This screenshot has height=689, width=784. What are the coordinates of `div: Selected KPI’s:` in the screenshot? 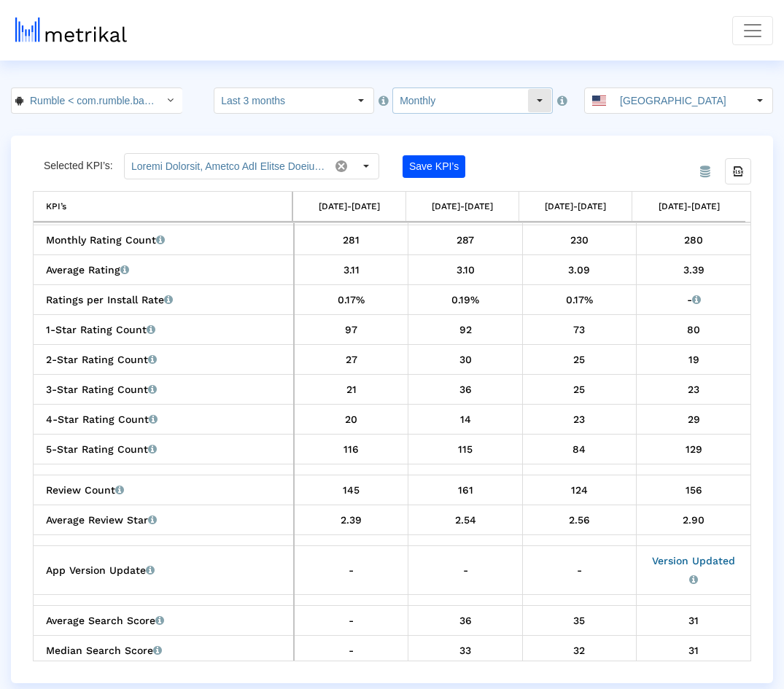 It's located at (84, 166).